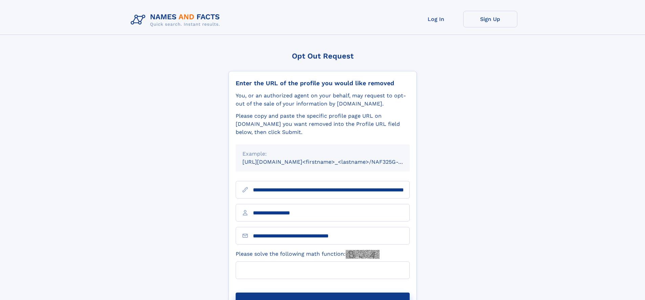 The image size is (645, 300). What do you see at coordinates (177, 20) in the screenshot?
I see `img: Logo Names and Facts` at bounding box center [177, 20].